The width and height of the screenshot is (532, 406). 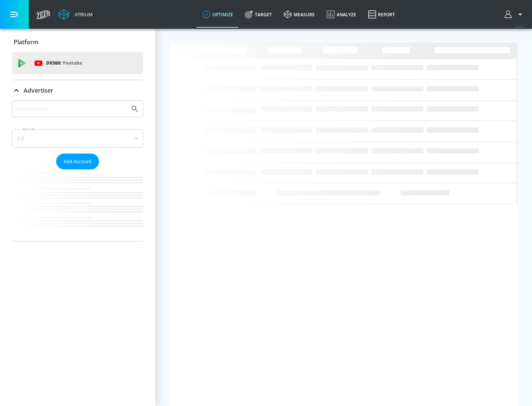 I want to click on p: Youtube, so click(x=72, y=63).